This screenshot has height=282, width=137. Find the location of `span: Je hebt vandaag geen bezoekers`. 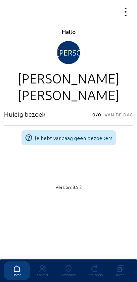

span: Je hebt vandaag geen bezoekers is located at coordinates (74, 137).